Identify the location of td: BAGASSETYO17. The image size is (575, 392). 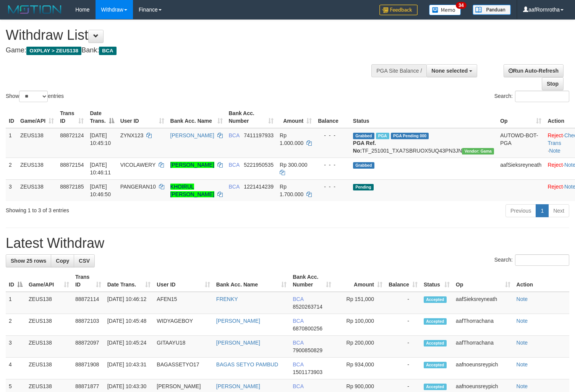
(184, 368).